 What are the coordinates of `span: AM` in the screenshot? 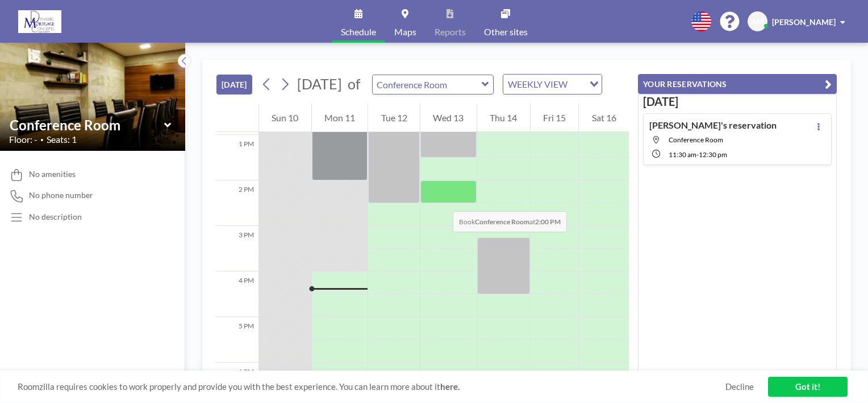 It's located at (757, 21).